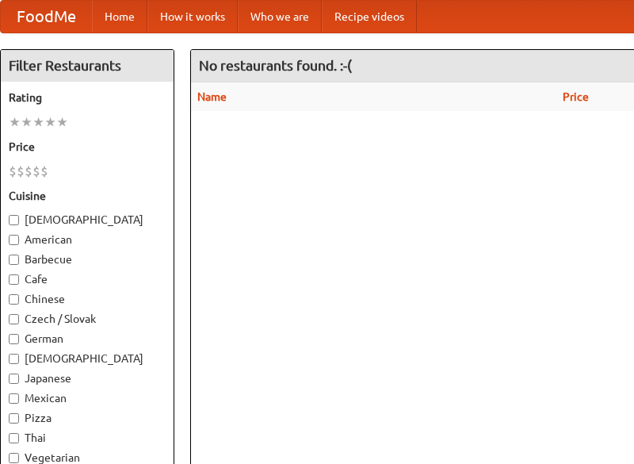 The image size is (634, 464). What do you see at coordinates (13, 279) in the screenshot?
I see `input: Cafe` at bounding box center [13, 279].